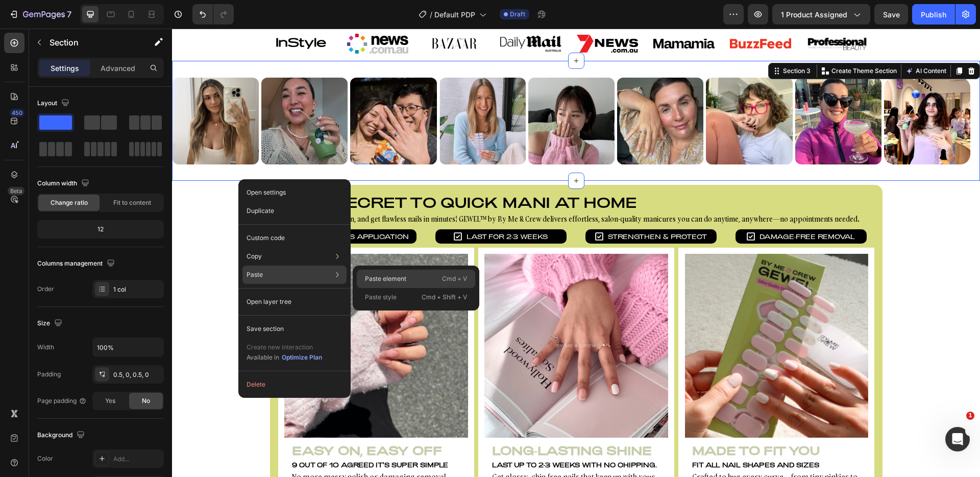  Describe the element at coordinates (381, 297) in the screenshot. I see `p: Paste style` at that location.